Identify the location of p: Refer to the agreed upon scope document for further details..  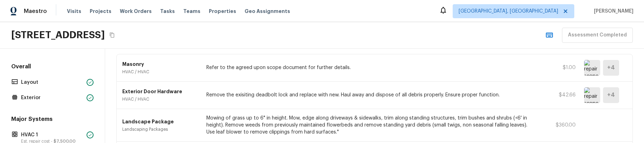
(371, 68).